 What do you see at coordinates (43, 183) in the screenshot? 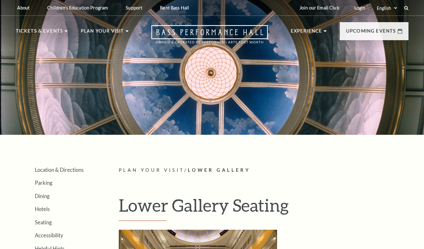
I see `a: Parking` at bounding box center [43, 183].